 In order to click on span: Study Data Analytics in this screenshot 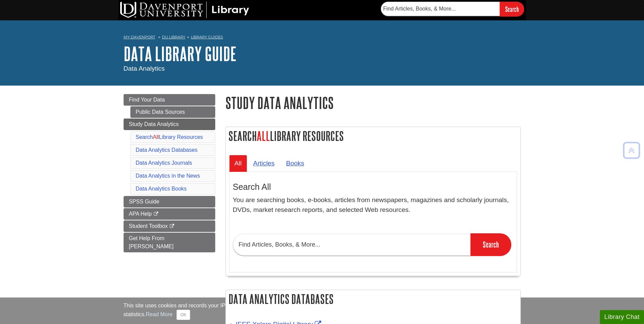, I will do `click(154, 124)`.